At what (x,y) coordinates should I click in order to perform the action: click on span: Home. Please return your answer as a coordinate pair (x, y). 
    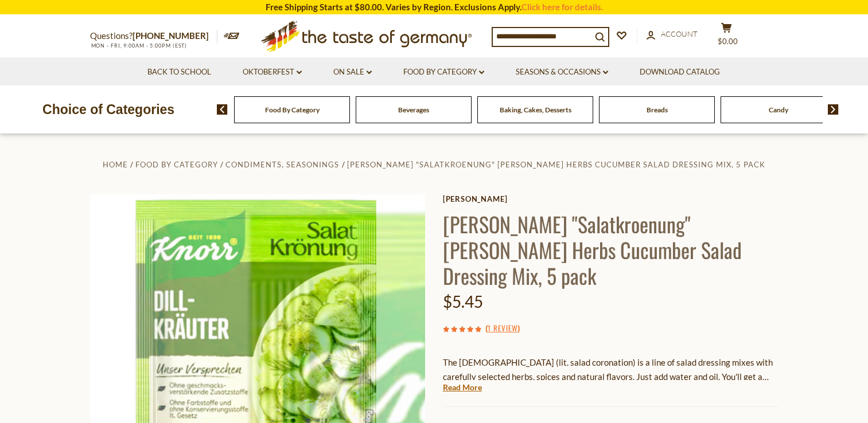
    Looking at the image, I should click on (115, 165).